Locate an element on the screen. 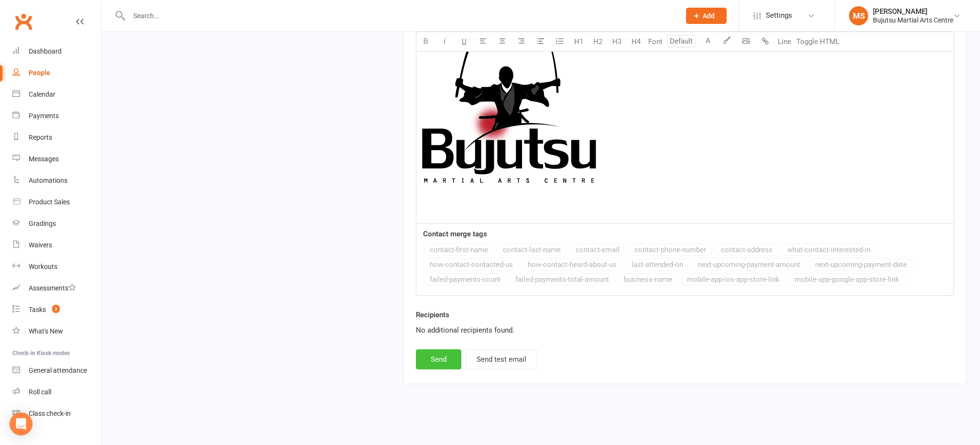 The image size is (980, 445). button: H4 is located at coordinates (636, 41).